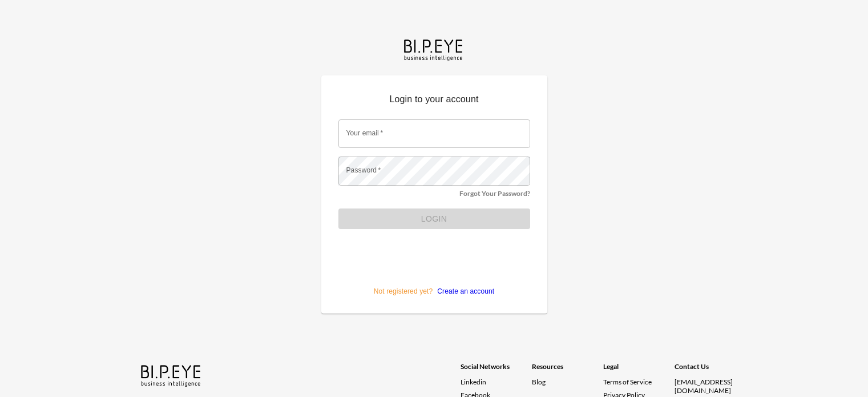  Describe the element at coordinates (710, 369) in the screenshot. I see `div: Contact Us` at that location.